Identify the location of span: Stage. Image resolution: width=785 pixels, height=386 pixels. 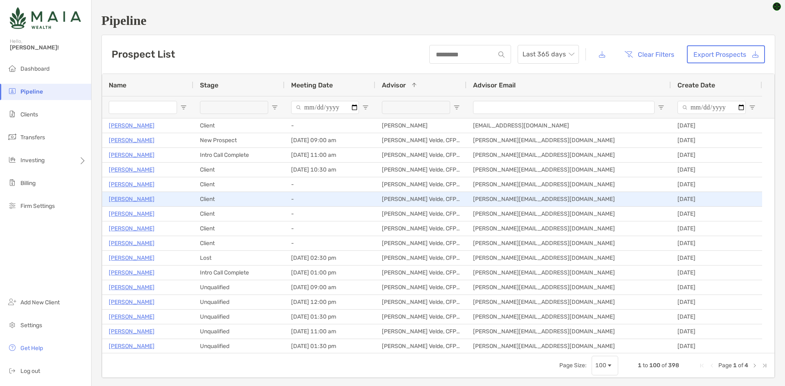
(209, 85).